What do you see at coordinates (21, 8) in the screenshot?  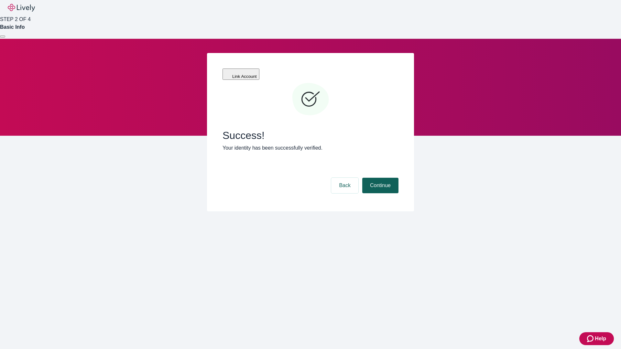 I see `img: Lively` at bounding box center [21, 8].